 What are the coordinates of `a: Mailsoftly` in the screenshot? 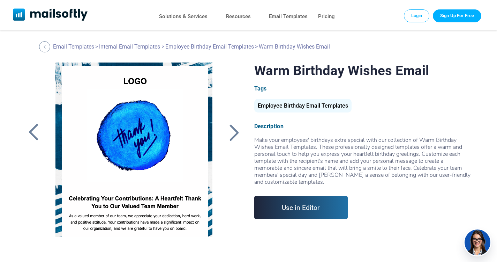 It's located at (50, 15).